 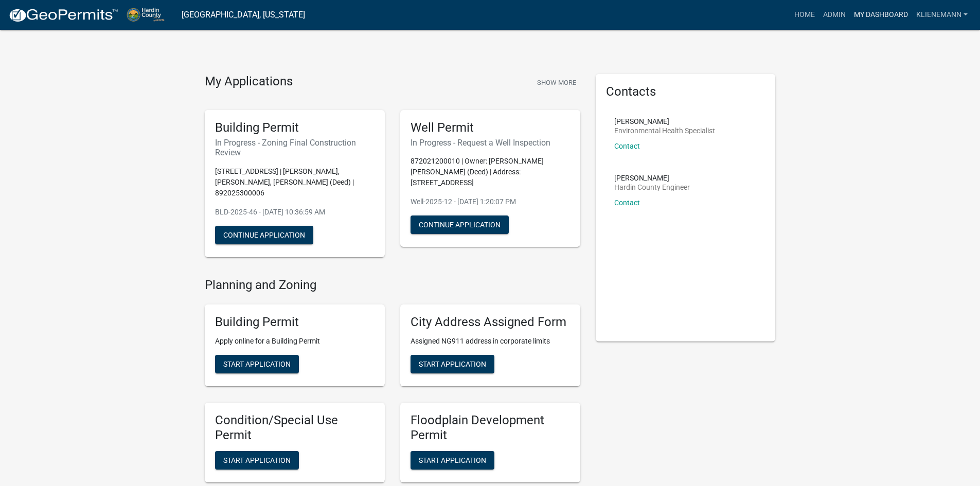 What do you see at coordinates (490, 143) in the screenshot?
I see `h6: In Progress - Request a Well Inspection` at bounding box center [490, 143].